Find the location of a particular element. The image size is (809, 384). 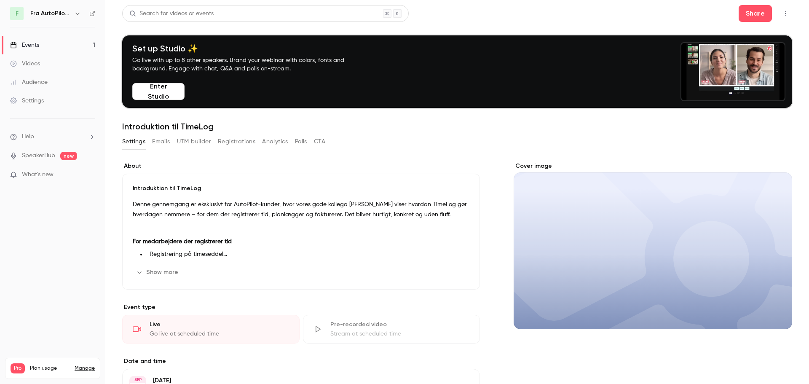

button: Analytics is located at coordinates (275, 142).